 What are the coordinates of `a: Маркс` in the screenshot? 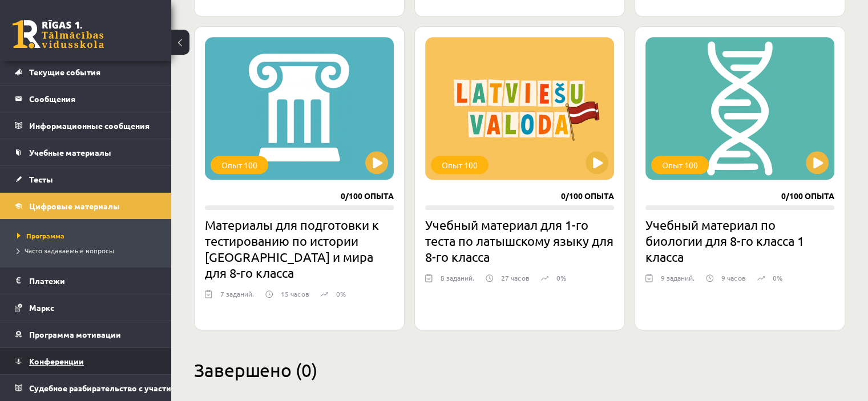 It's located at (86, 308).